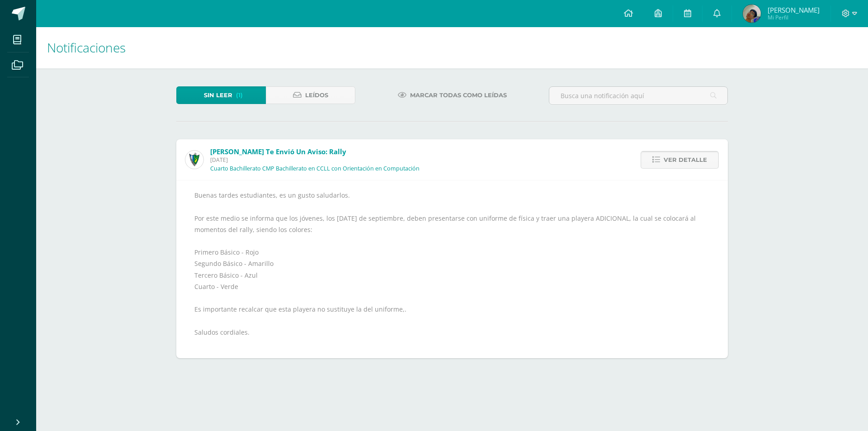  Describe the element at coordinates (87, 48) in the screenshot. I see `span: Notificaciones` at that location.